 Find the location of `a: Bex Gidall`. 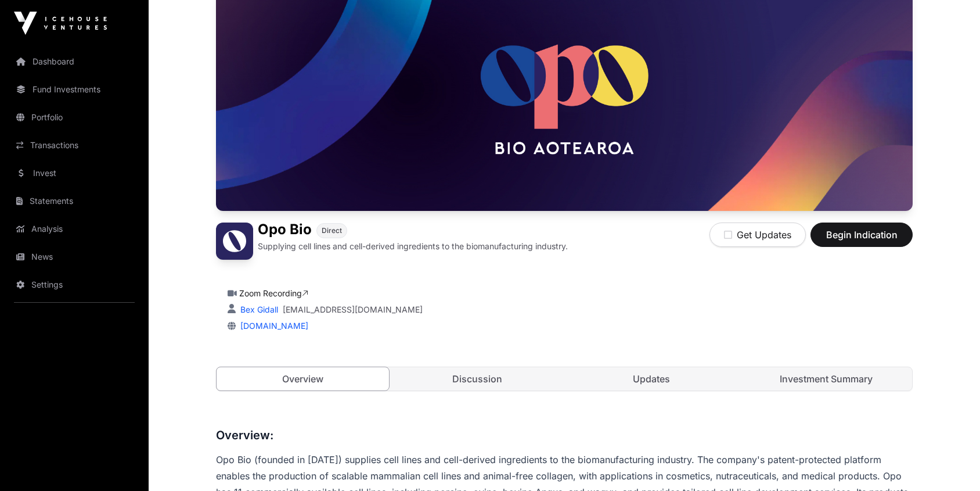

a: Bex Gidall is located at coordinates (258, 309).